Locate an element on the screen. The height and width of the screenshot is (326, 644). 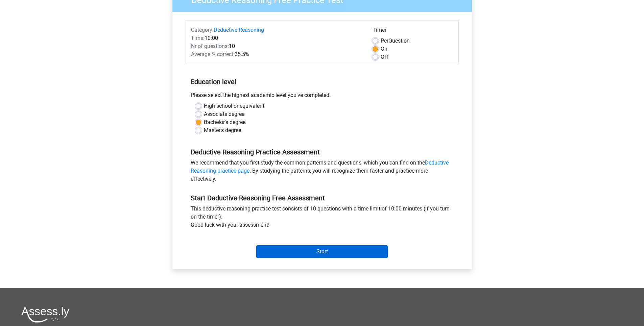
label: Off is located at coordinates (384, 57).